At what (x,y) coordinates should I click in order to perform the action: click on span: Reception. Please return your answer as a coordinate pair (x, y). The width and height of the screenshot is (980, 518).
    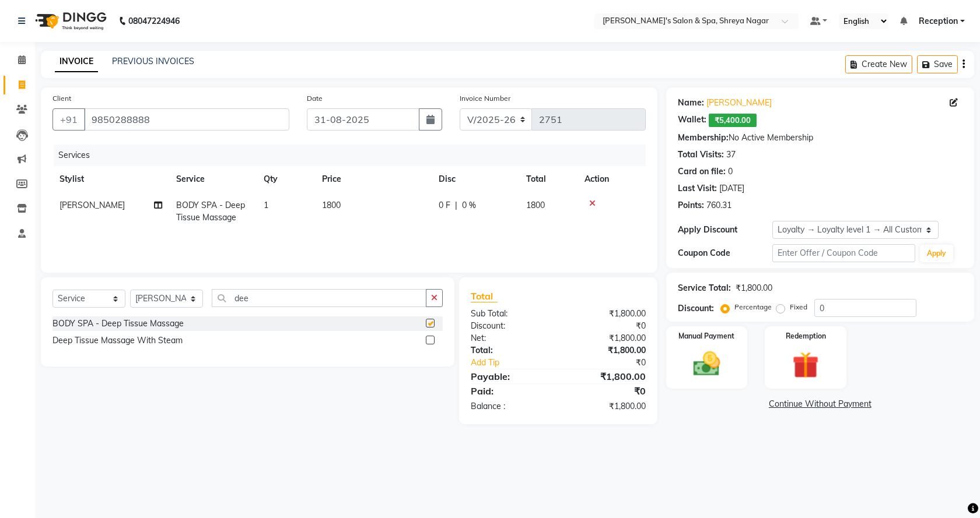
    Looking at the image, I should click on (938, 21).